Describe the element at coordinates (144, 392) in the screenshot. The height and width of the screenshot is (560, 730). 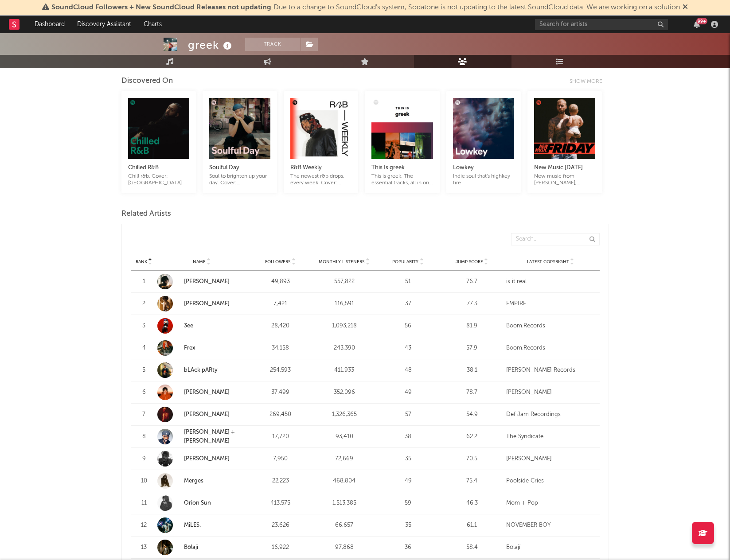
I see `div: 6` at that location.